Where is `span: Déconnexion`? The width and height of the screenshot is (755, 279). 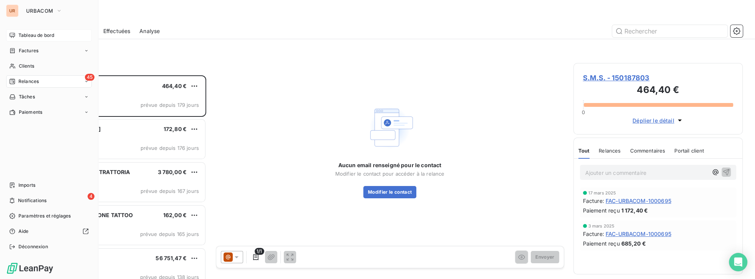 span: Déconnexion is located at coordinates (33, 247).